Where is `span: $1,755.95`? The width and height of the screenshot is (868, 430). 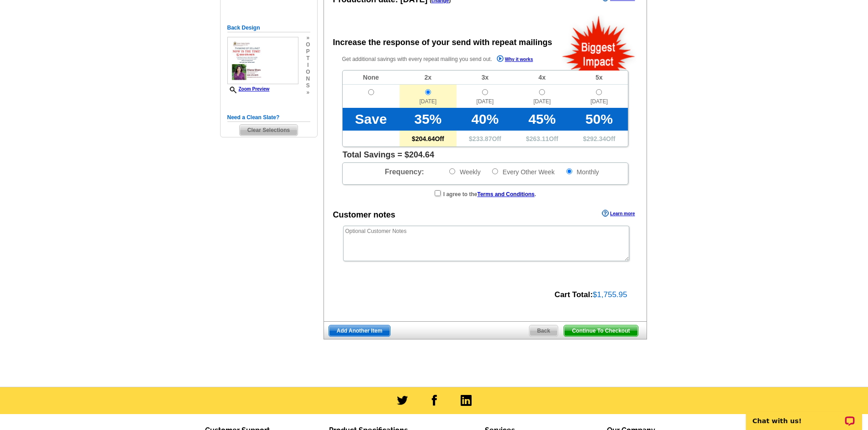 span: $1,755.95 is located at coordinates (610, 295).